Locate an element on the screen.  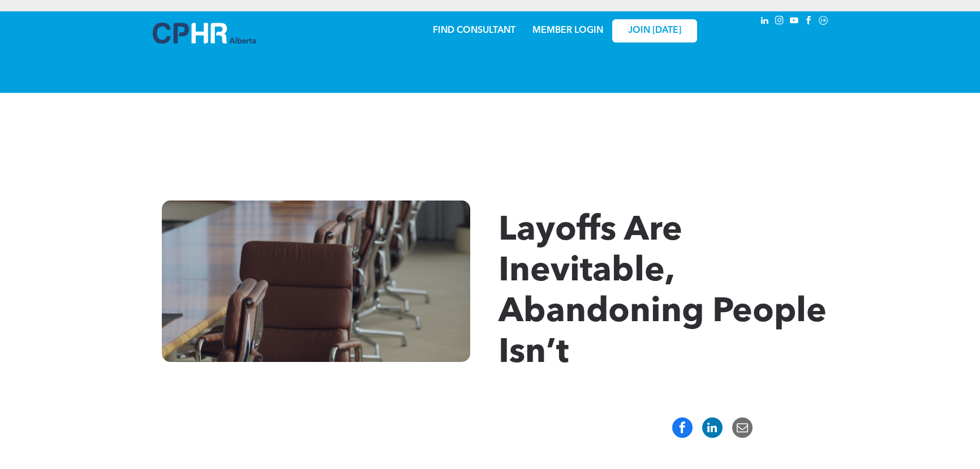
span: Layoffs Are Inevitable, Abandoning People Isn’t is located at coordinates (663, 292).